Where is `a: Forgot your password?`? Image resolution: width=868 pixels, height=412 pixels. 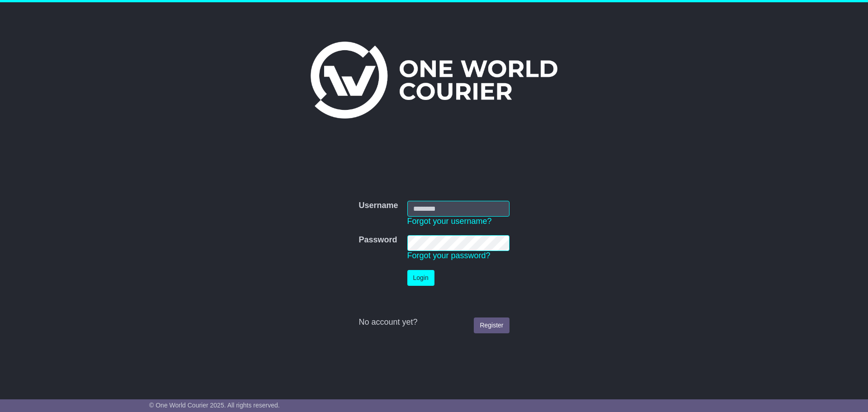
a: Forgot your password? is located at coordinates (449, 256).